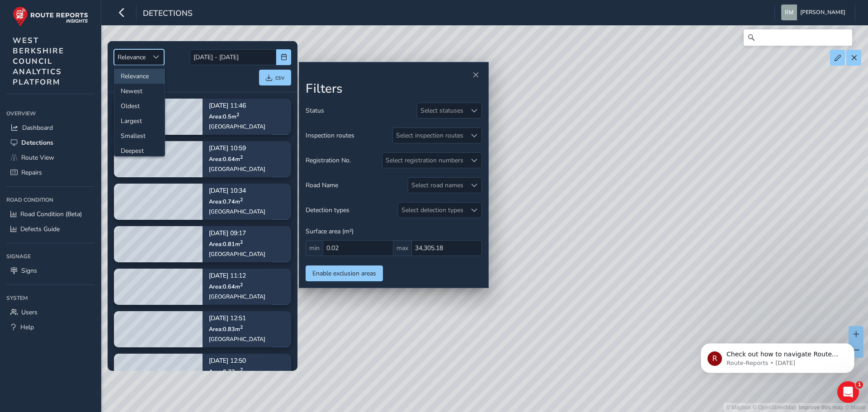 This screenshot has height=412, width=868. Describe the element at coordinates (40, 229) in the screenshot. I see `span: Defects Guide` at that location.